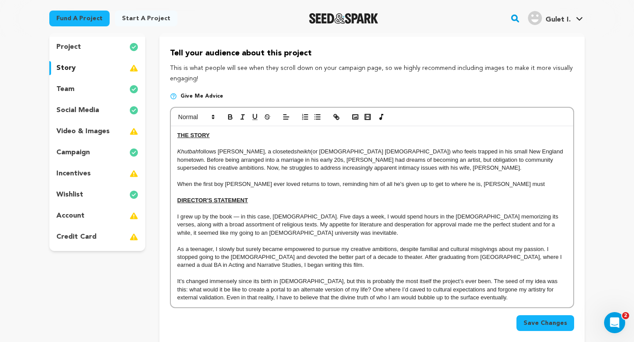 The image size is (634, 342). What do you see at coordinates (97, 153) in the screenshot?
I see `button: campaign` at bounding box center [97, 153].